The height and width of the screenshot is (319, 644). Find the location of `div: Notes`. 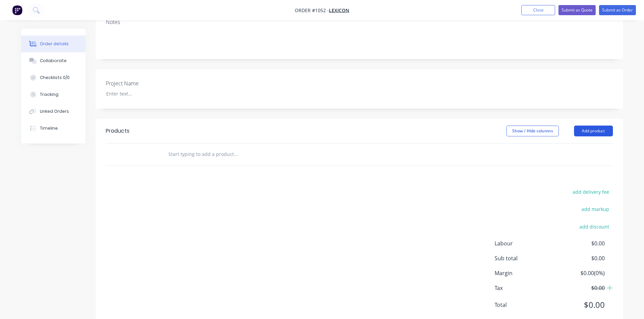

div: Notes is located at coordinates (359, 22).